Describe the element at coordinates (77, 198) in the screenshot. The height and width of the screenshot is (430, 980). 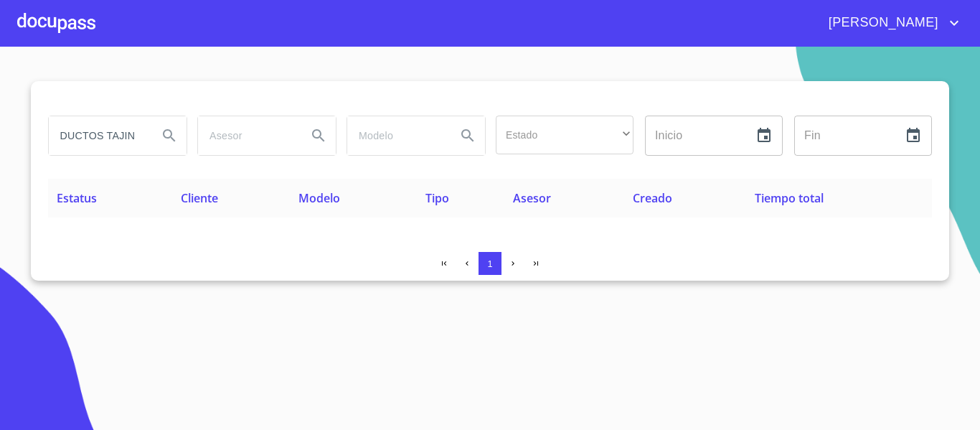
I see `span: Estatus` at that location.